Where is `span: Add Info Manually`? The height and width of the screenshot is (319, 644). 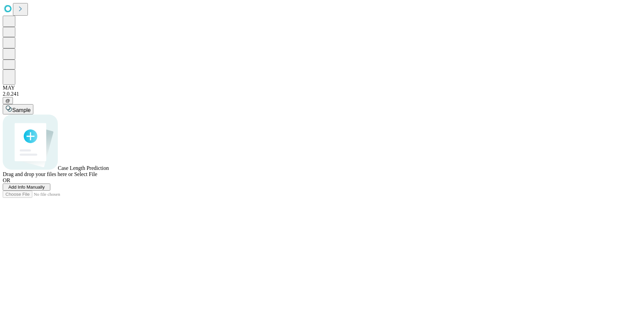
span: Add Info Manually is located at coordinates (27, 187).